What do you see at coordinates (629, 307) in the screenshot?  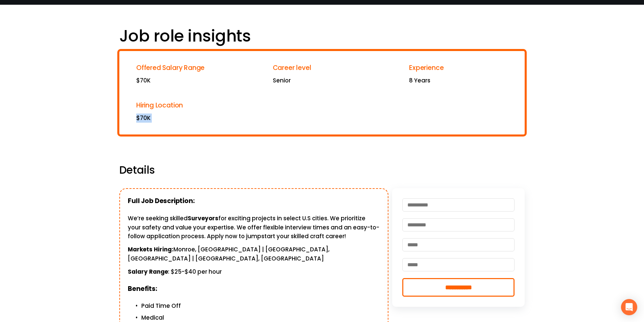 I see `div: Open Intercom Messenger` at bounding box center [629, 307].